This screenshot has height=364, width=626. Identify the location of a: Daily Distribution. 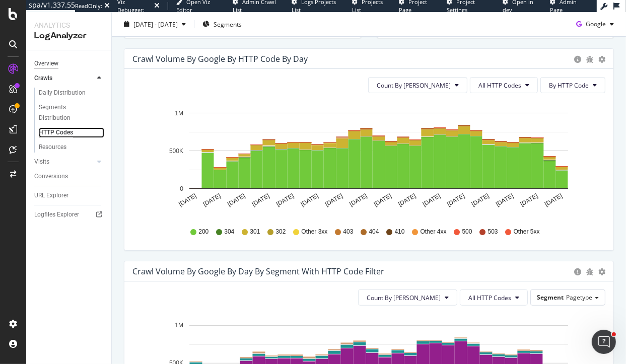
(71, 93).